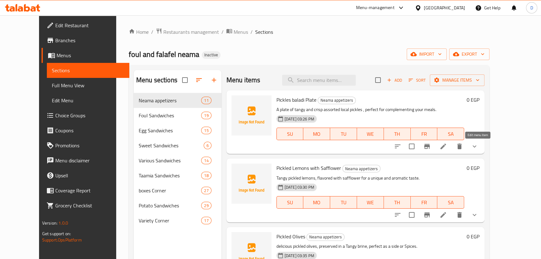 The image size is (541, 259). I want to click on span: SU, so click(290, 202).